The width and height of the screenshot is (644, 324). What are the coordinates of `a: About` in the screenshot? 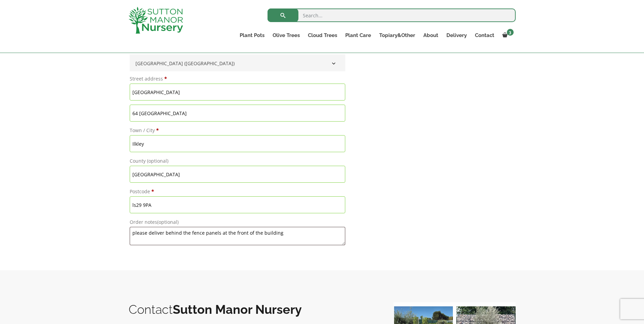 It's located at (431, 35).